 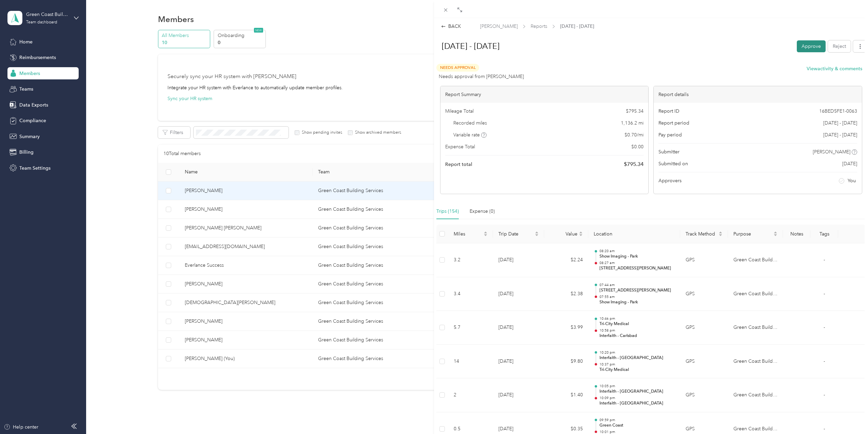 I want to click on p: Interfaith - Carlsbad, so click(x=637, y=336).